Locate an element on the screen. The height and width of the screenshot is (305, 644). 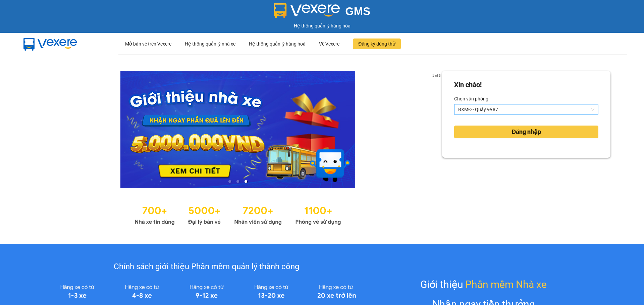
button: Đăng nhập is located at coordinates (526, 132).